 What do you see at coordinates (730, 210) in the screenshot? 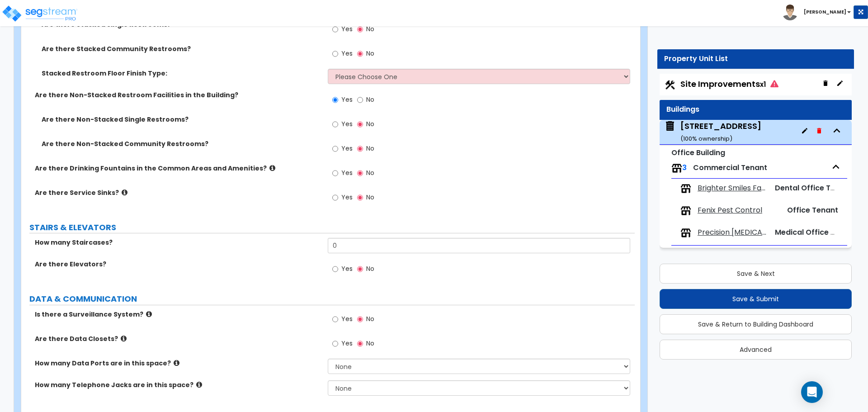
I see `span: Fenix Pest Control` at bounding box center [730, 210].